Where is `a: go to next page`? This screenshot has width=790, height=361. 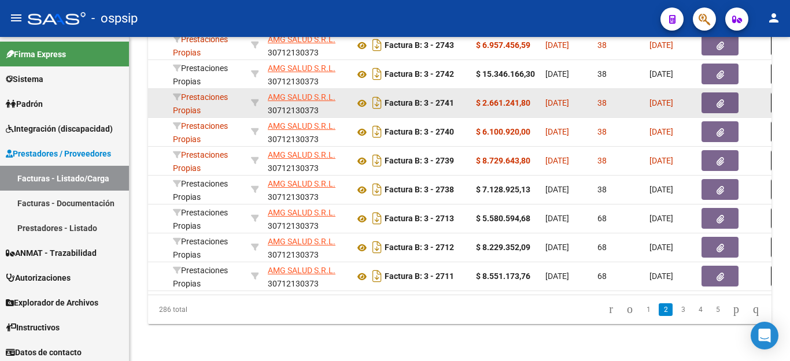
a: go to next page is located at coordinates (736, 310).